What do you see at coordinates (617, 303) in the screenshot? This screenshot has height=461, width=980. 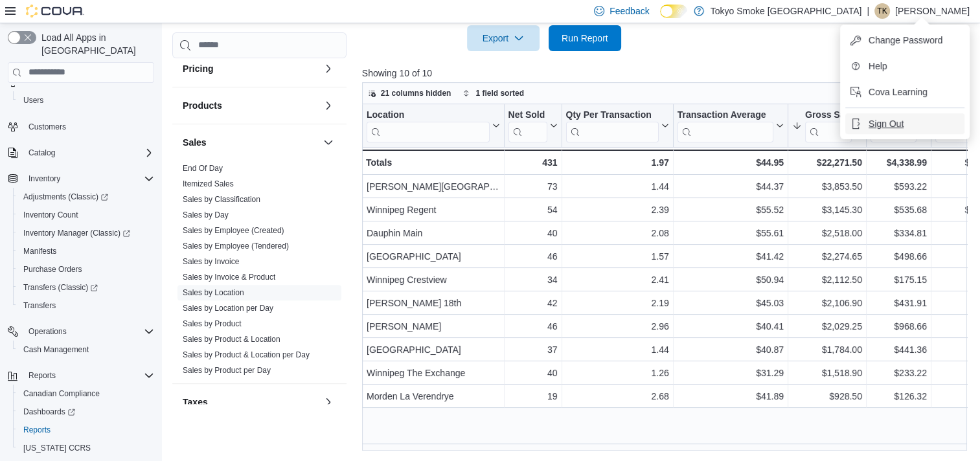 I see `div: 2.19` at bounding box center [617, 303].